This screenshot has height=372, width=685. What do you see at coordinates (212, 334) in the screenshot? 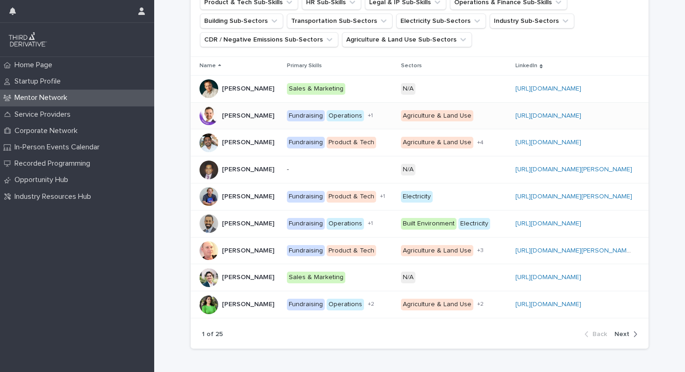
I see `p: 1 of 25` at bounding box center [212, 334].